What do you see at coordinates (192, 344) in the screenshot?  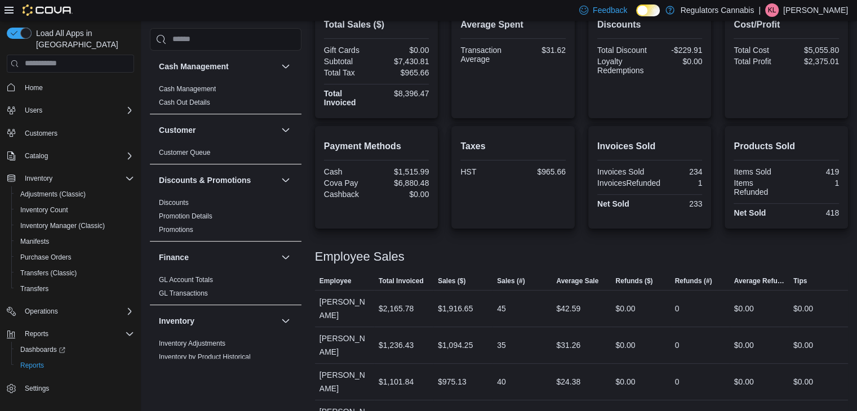 I see `a: Inventory Adjustments` at bounding box center [192, 344].